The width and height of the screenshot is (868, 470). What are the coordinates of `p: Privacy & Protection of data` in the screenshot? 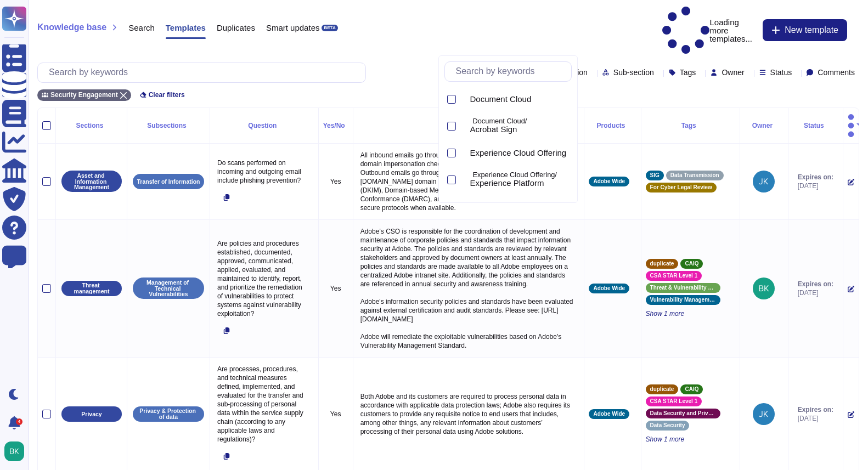 It's located at (168, 413).